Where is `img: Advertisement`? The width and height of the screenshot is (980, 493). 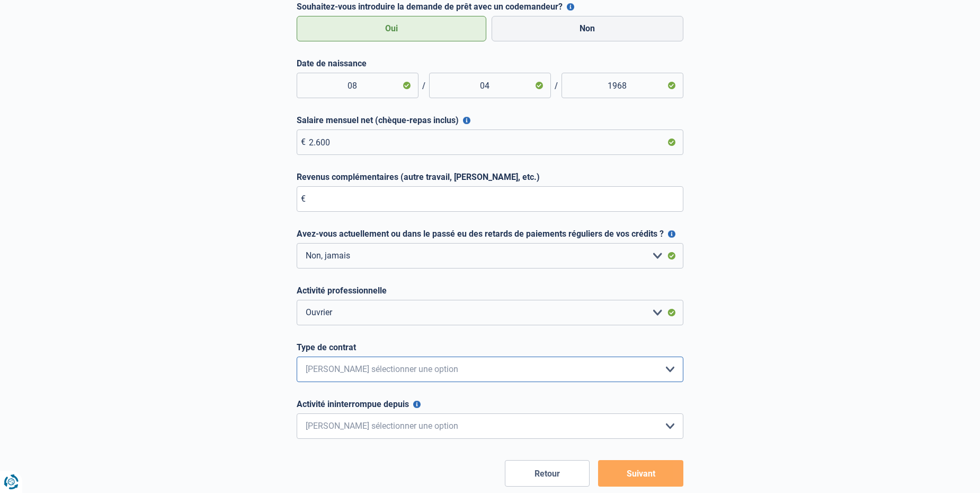
img: Advertisement is located at coordinates (3, 392).